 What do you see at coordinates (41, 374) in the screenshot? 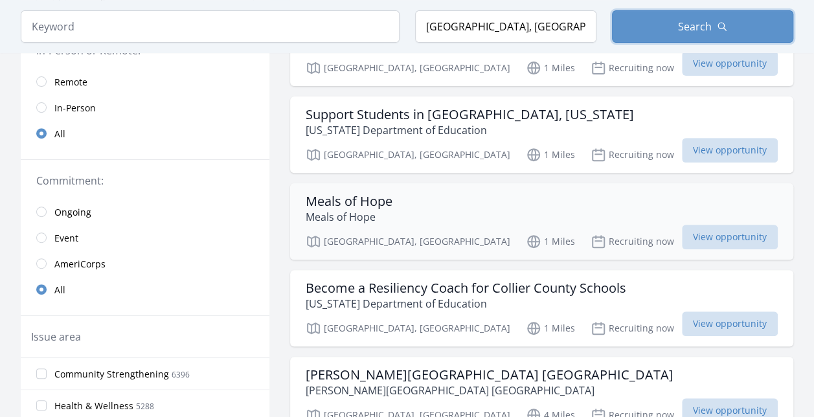
I see `input: Community Strengthening 6396` at bounding box center [41, 374].